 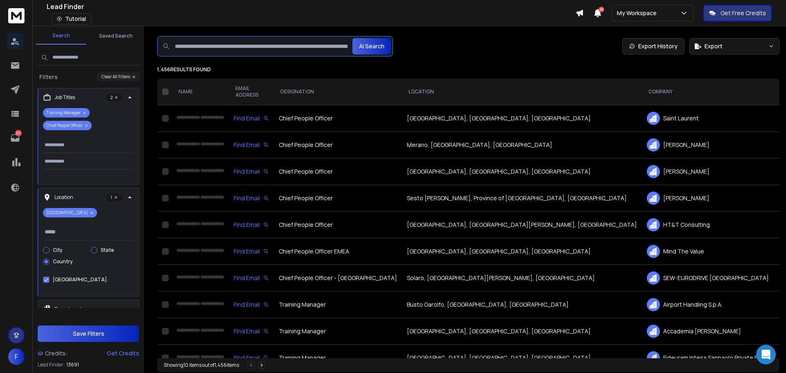 What do you see at coordinates (107, 250) in the screenshot?
I see `label: State` at bounding box center [107, 250].